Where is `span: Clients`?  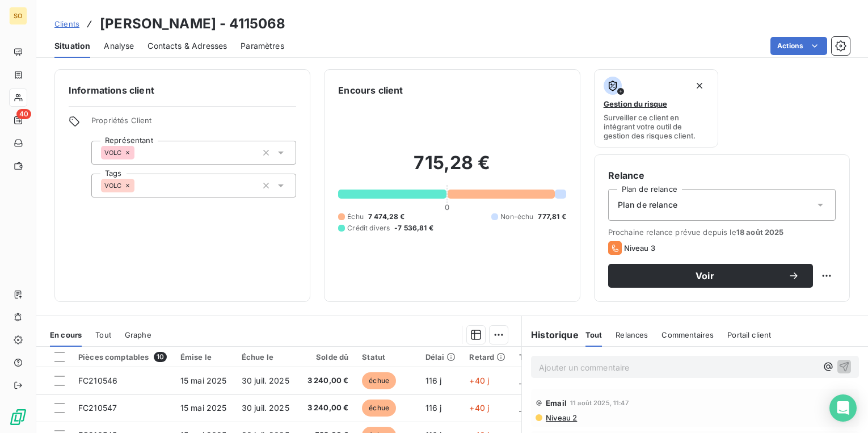
span: Clients is located at coordinates (67, 24).